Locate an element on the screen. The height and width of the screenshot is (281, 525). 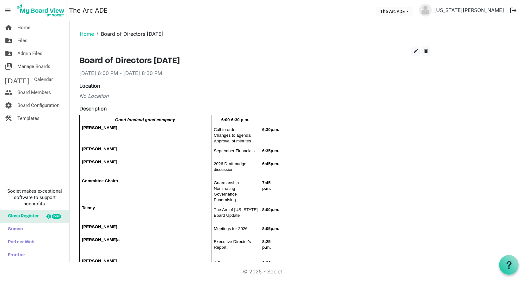
span: menu is located at coordinates (8, 10).